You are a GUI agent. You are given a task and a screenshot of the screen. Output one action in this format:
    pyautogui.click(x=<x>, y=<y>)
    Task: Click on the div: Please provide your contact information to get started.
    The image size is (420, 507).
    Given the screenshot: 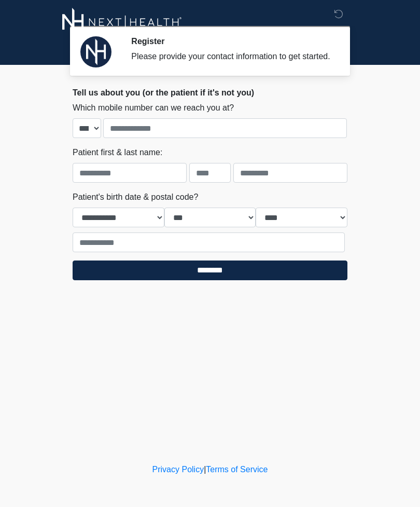 What is the action you would take?
    pyautogui.click(x=231, y=57)
    